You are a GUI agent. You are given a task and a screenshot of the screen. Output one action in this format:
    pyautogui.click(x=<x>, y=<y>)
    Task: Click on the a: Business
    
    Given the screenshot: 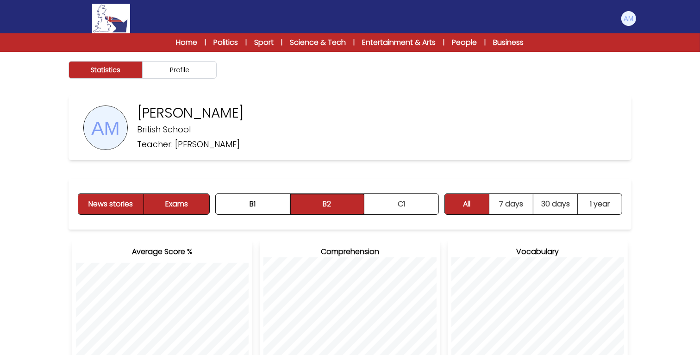 What is the action you would take?
    pyautogui.click(x=509, y=43)
    